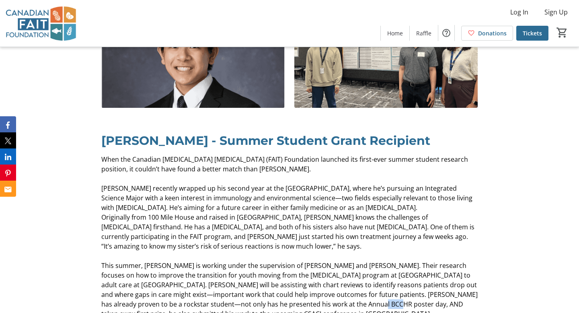 This screenshot has width=579, height=313. What do you see at coordinates (41, 23) in the screenshot?
I see `img: Canadian FAIT Foundation's Logo` at bounding box center [41, 23].